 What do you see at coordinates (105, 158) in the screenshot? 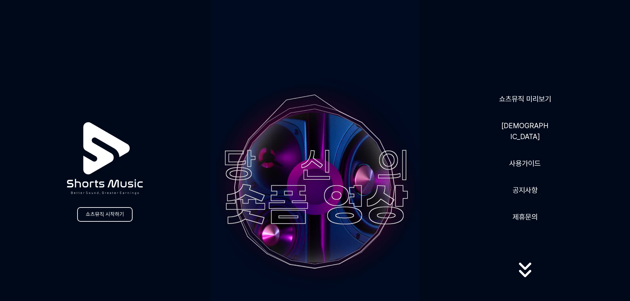
I see `img: logo` at bounding box center [105, 158].